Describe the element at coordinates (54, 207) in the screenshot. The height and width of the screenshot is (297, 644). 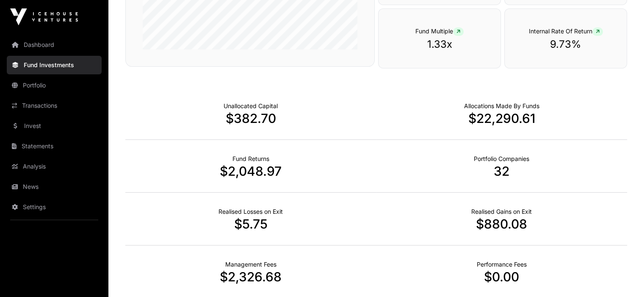
I see `a: Settings` at that location.